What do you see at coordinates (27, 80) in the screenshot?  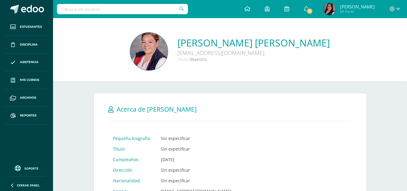 I see `a: Mis cursos` at bounding box center [27, 80].